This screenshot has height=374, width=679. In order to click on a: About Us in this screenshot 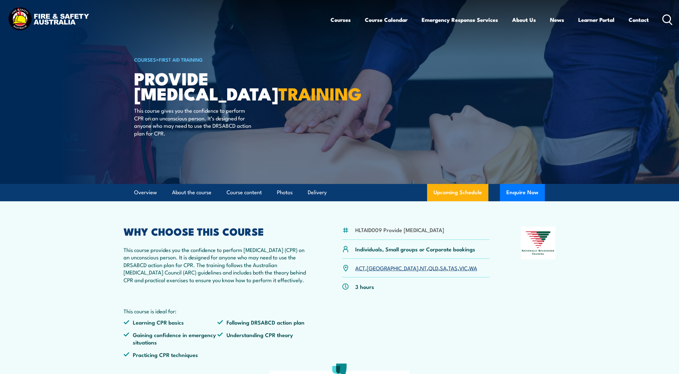, I will do `click(524, 20)`.